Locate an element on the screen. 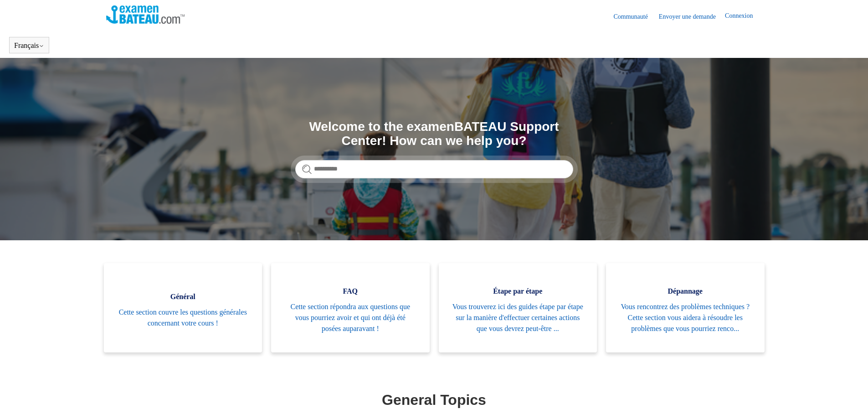 Image resolution: width=868 pixels, height=419 pixels. img: Page d’accueil du Centre d’aide Examen Bateau is located at coordinates (145, 15).